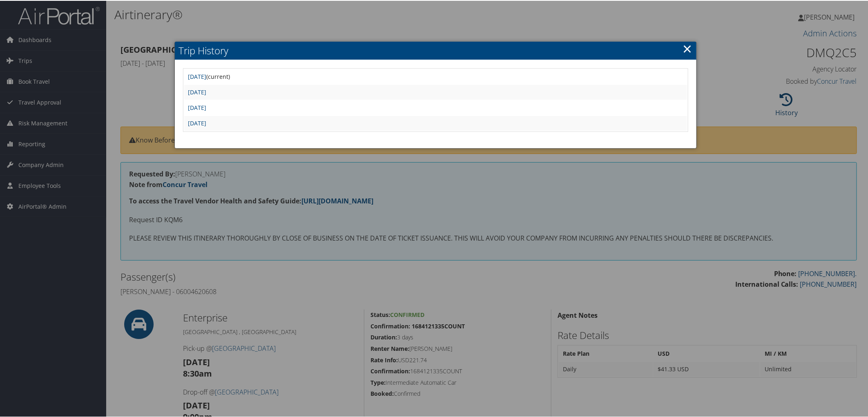  Describe the element at coordinates (435, 76) in the screenshot. I see `td: (current)` at that location.